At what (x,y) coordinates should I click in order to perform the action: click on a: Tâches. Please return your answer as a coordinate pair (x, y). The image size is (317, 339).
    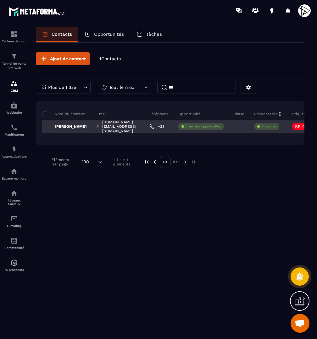
    Looking at the image, I should click on (149, 35).